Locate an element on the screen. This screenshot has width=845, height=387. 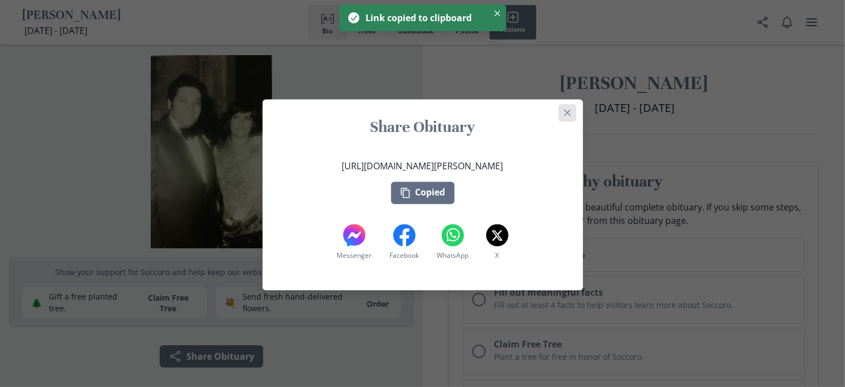
span: Facebook is located at coordinates (404, 255).